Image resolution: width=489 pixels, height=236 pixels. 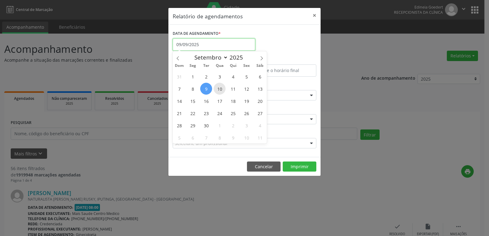 I want to click on span: Agosto 31, 2025, so click(x=179, y=76).